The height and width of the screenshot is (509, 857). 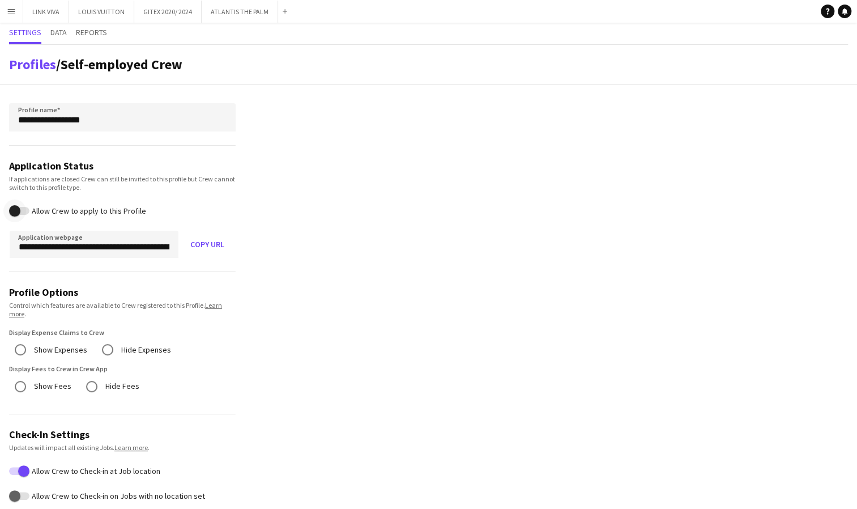 I want to click on h3: Check-In Settings, so click(x=122, y=434).